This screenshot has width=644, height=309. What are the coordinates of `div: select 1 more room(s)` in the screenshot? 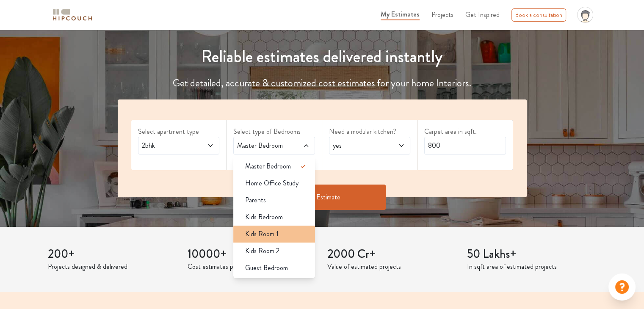 It's located at (274, 159).